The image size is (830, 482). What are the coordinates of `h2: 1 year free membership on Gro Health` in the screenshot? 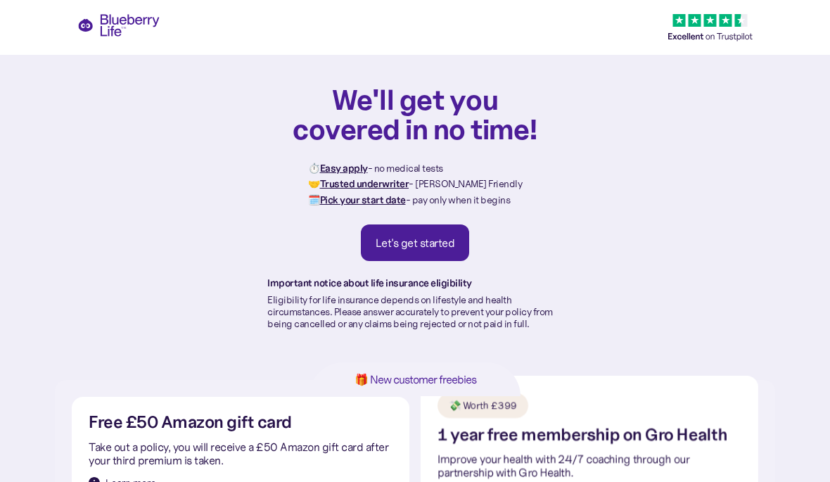 It's located at (582, 435).